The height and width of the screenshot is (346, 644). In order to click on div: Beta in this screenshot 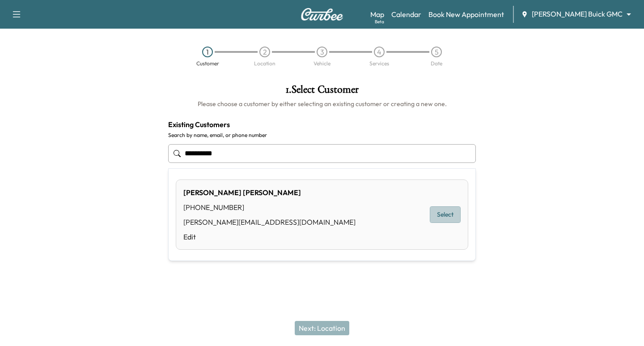, I will do `click(379, 22)`.